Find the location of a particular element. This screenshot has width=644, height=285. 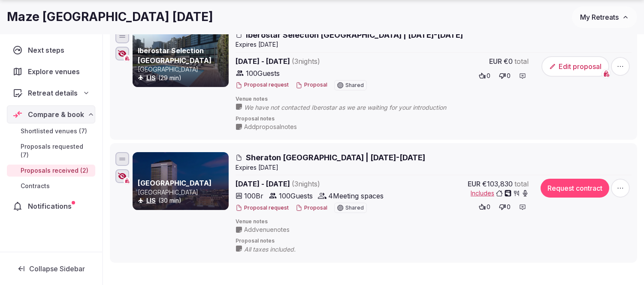

div: (30 min) is located at coordinates (182, 201).